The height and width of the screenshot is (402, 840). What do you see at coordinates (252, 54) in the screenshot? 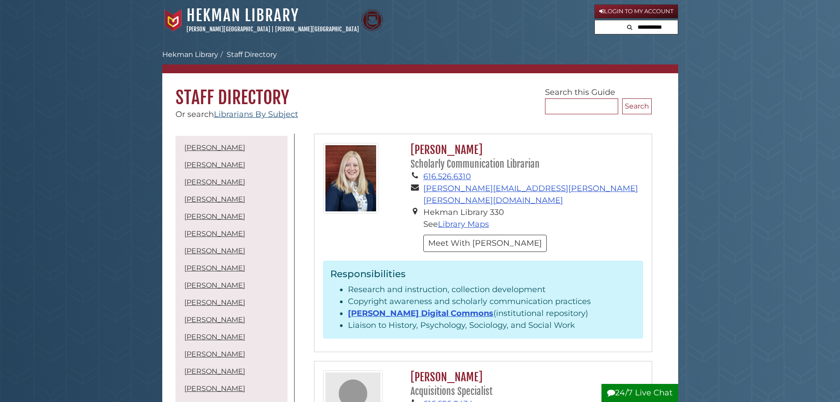
I see `a: Staff Directory` at bounding box center [252, 54].